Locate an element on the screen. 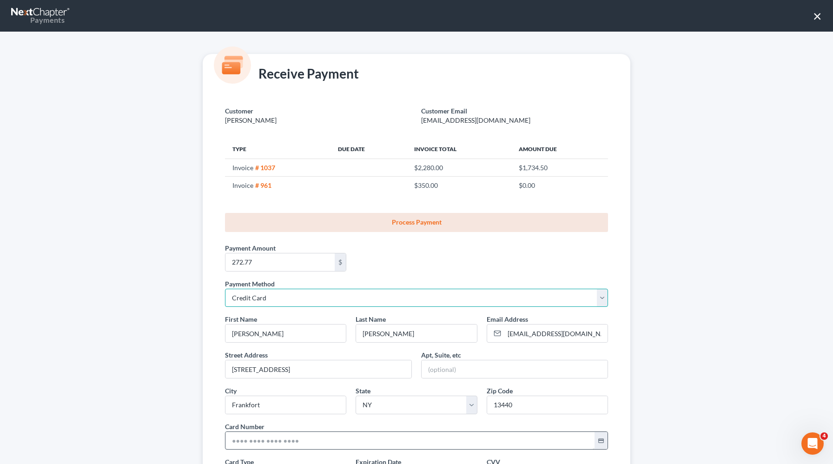 The width and height of the screenshot is (833, 464). label: Customer Email is located at coordinates (444, 111).